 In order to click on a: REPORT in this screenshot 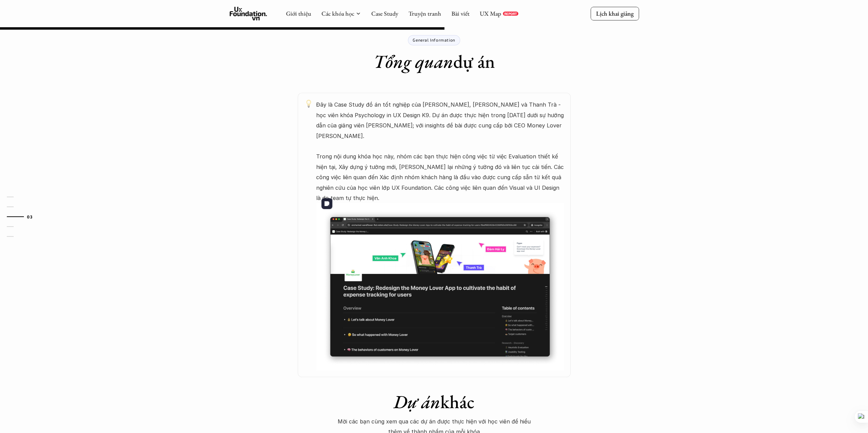, I will do `click(510, 14)`.